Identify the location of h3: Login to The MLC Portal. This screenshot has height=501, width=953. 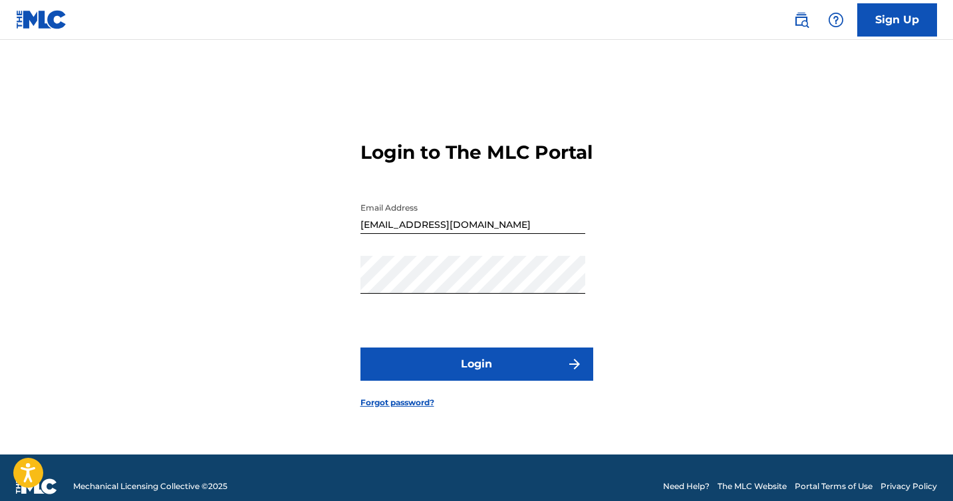
(476, 152).